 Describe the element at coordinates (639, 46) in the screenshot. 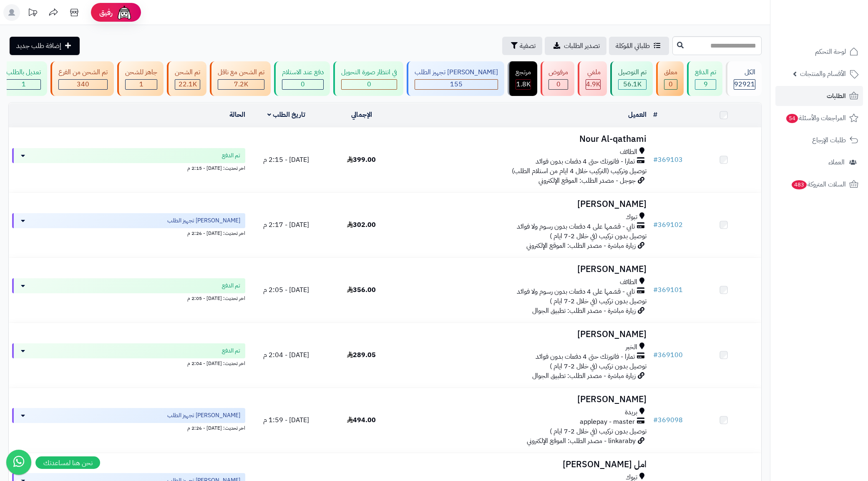

I see `a: طلباتي المُوكلة` at that location.